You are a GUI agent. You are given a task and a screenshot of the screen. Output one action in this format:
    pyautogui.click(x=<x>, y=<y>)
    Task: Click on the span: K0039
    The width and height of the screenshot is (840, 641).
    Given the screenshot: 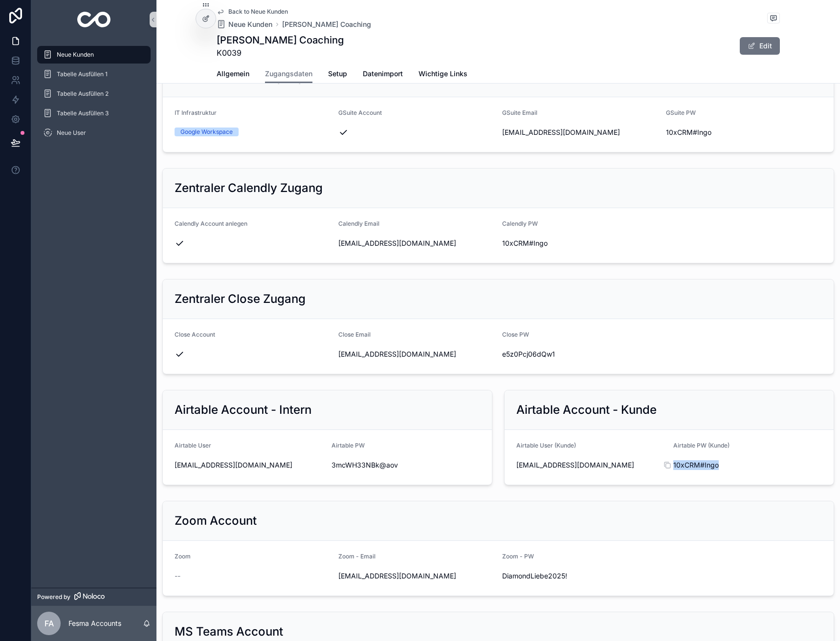 What is the action you would take?
    pyautogui.click(x=280, y=53)
    